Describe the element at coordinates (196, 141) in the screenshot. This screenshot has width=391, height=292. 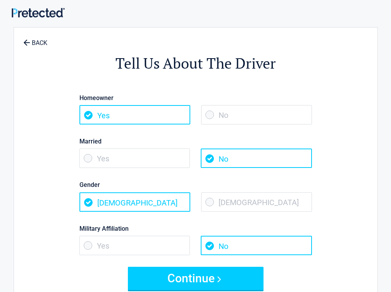
I see `label: Married` at that location.